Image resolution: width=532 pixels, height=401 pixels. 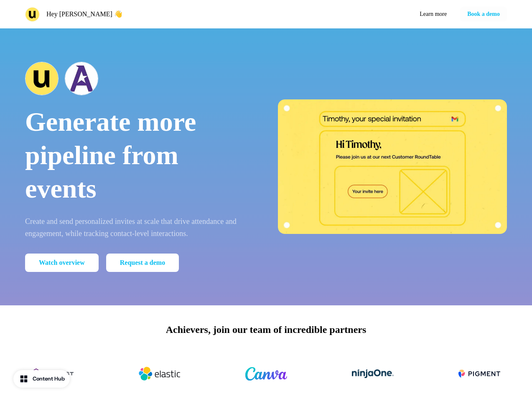 What do you see at coordinates (483, 14) in the screenshot?
I see `button: Book a demo` at bounding box center [483, 14].